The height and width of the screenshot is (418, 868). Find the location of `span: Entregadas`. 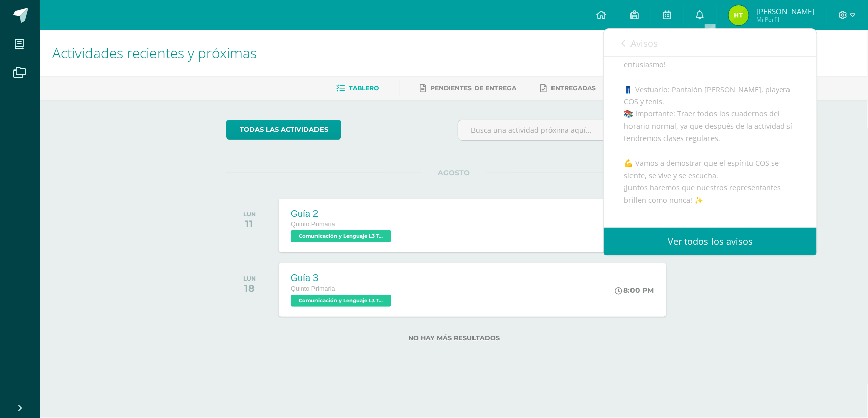

span: Entregadas is located at coordinates (574, 88).